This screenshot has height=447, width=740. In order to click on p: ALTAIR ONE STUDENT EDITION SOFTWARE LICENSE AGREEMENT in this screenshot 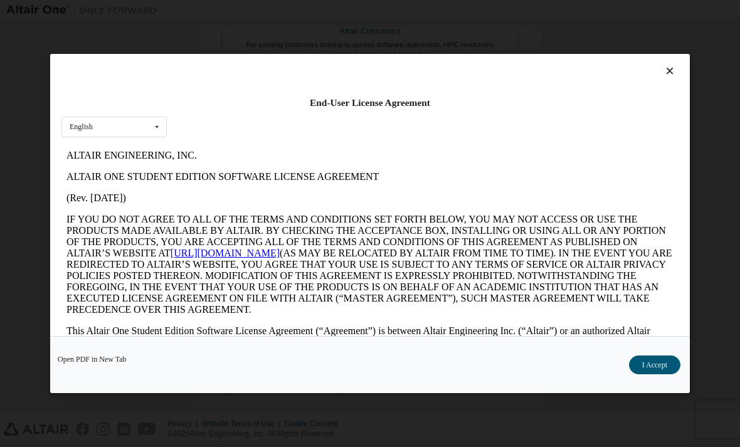, I will do `click(308, 32)`.